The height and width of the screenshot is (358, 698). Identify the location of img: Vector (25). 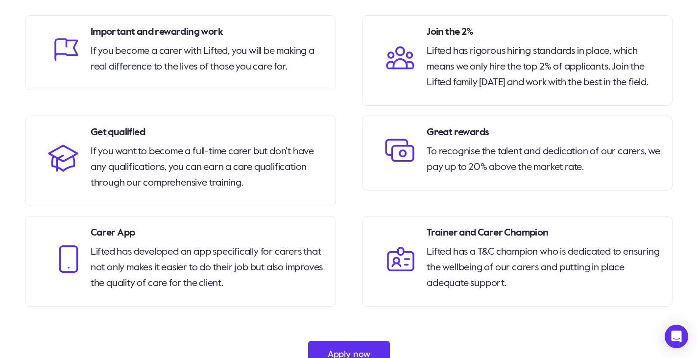
(400, 58).